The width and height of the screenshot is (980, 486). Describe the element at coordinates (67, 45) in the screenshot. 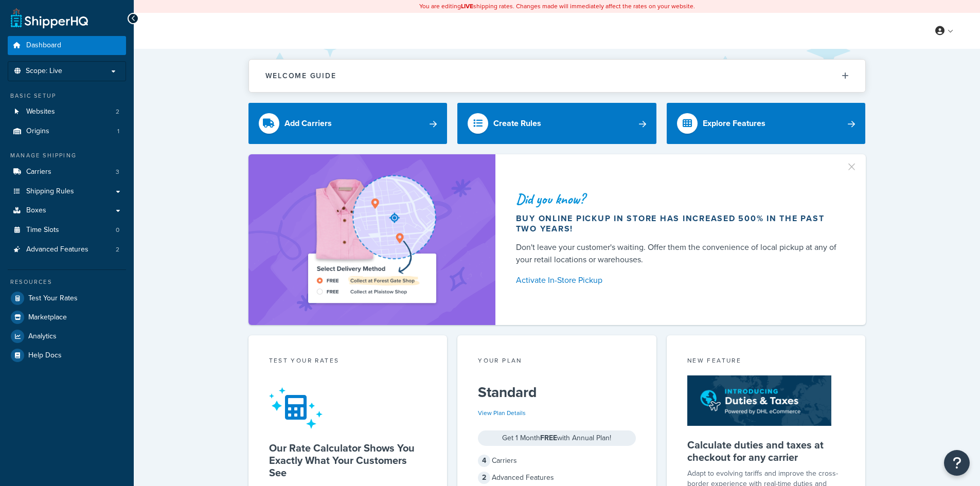

I see `li: Dashboard` at that location.